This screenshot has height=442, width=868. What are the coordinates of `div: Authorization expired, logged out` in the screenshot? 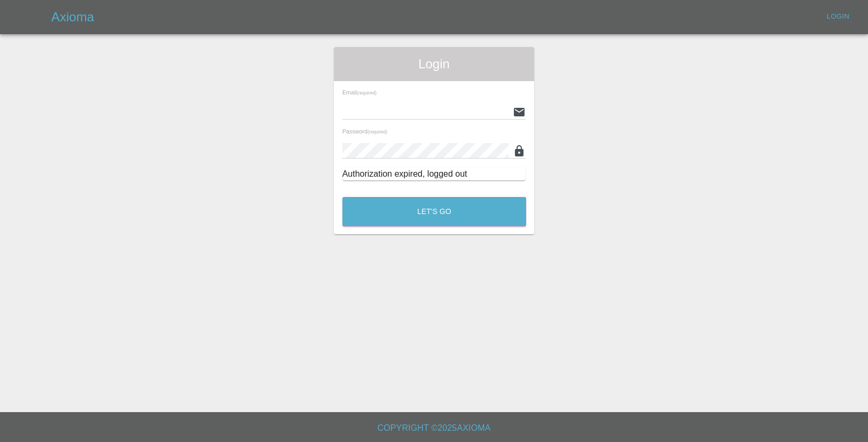 It's located at (434, 174).